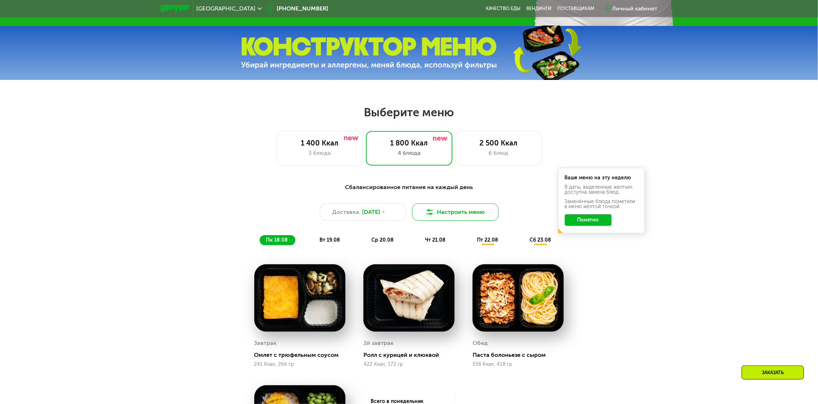 The image size is (818, 404). Describe the element at coordinates (518, 365) in the screenshot. I see `div: 556 Ккал, 418 гр` at that location.